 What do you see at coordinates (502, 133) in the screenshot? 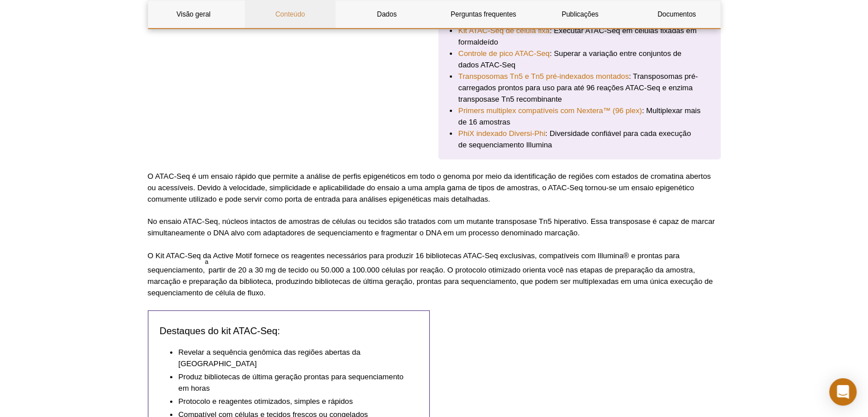
I see `font: PhiX indexado Diversi-Phi` at bounding box center [502, 133].